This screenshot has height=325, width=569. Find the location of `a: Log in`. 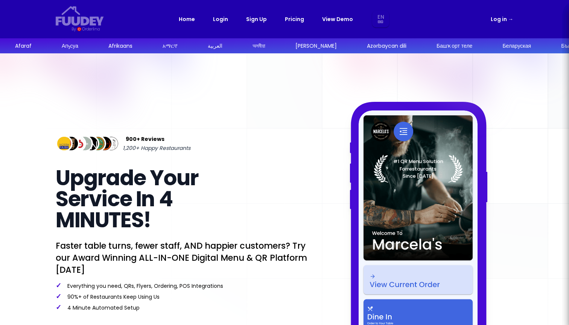

a: Log in is located at coordinates (502, 19).